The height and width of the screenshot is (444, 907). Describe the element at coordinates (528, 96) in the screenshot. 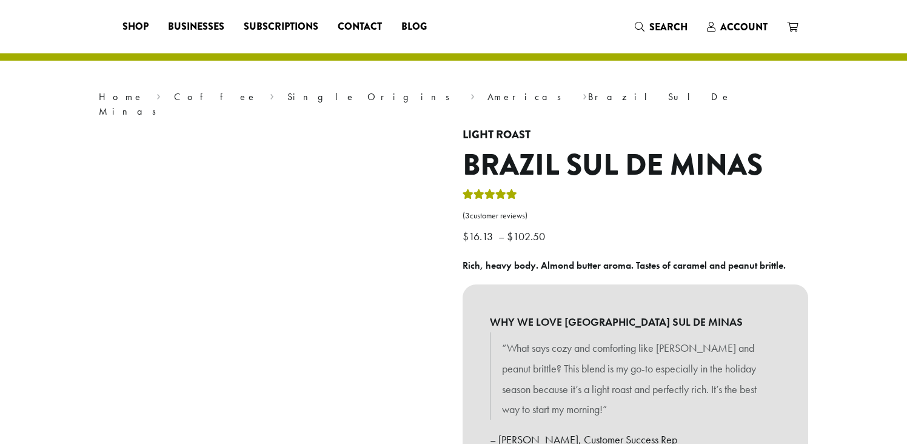

I see `a: Americas` at that location.